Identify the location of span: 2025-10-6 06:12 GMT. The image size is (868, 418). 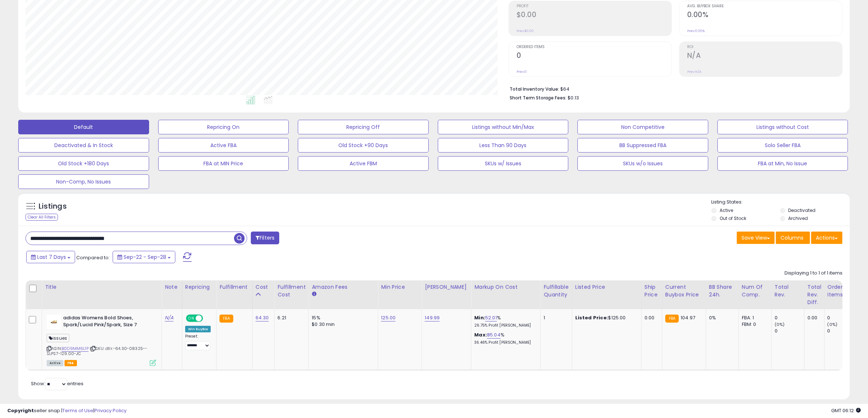
(846, 411).